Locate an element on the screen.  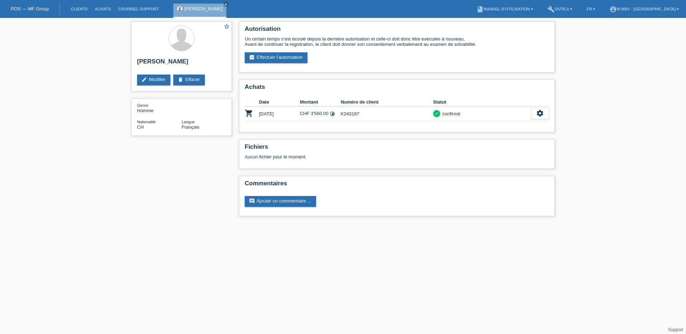
h2: Achats is located at coordinates (397, 89).